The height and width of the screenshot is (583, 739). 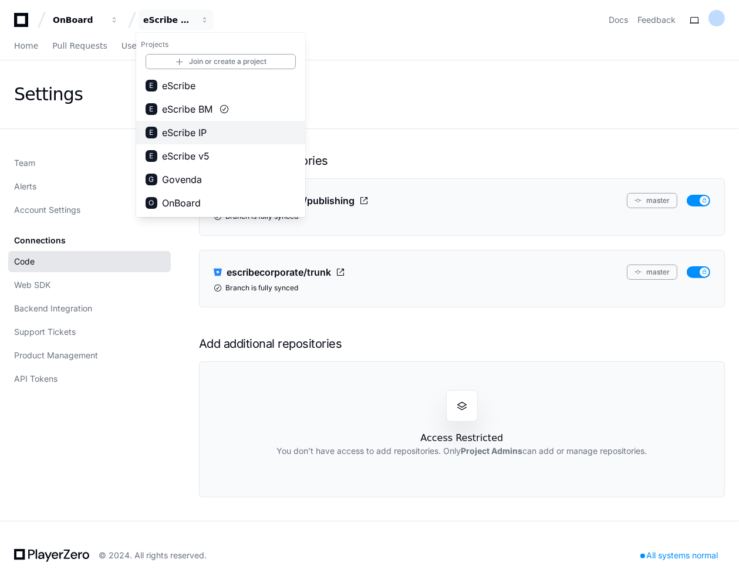 What do you see at coordinates (79, 46) in the screenshot?
I see `span: Pull Requests` at bounding box center [79, 46].